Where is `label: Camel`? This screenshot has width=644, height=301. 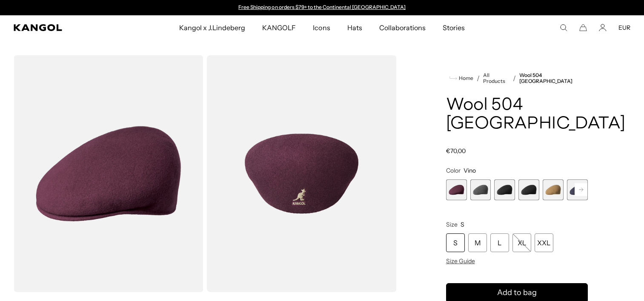 label: Camel is located at coordinates (553, 190).